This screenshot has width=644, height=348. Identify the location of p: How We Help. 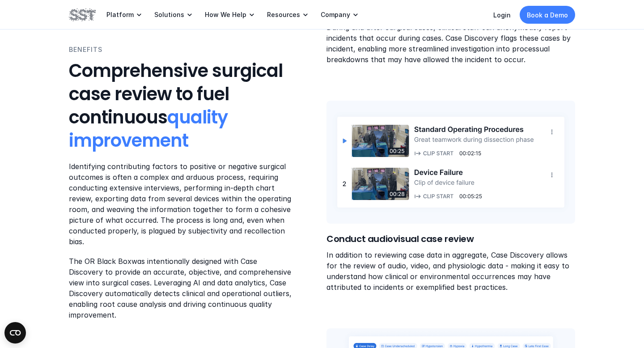
(225, 15).